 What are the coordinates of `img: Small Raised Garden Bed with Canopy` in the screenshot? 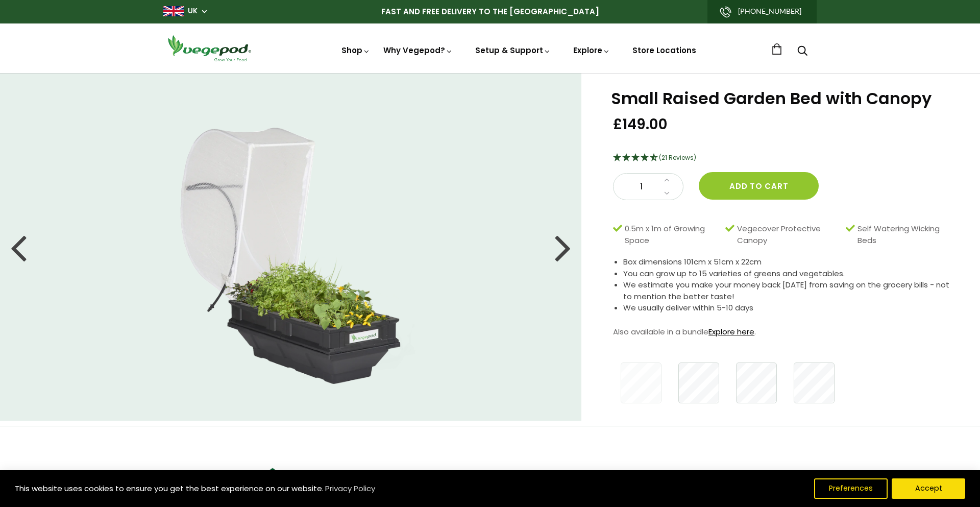 It's located at (291, 247).